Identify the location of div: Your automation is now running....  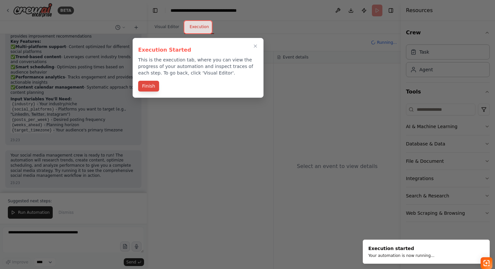
(401, 256).